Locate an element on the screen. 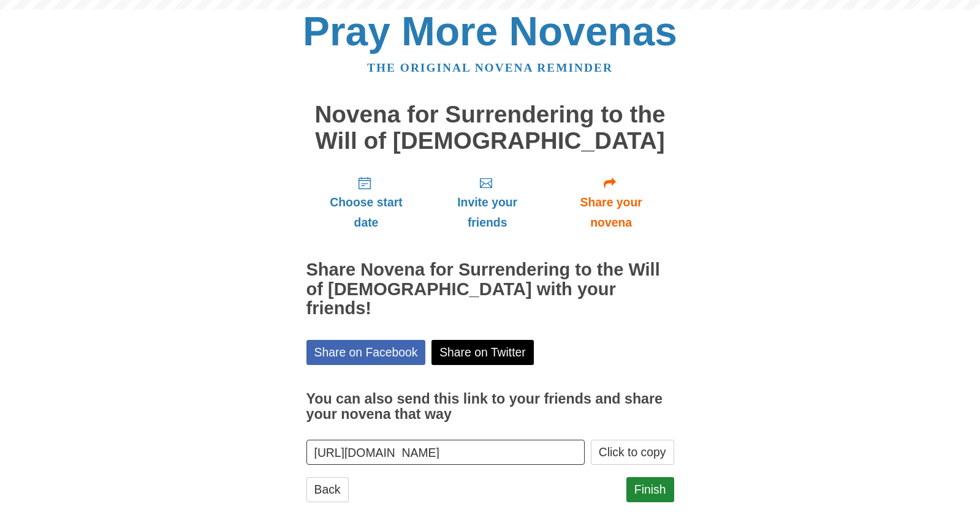  a: Share on Facebook is located at coordinates (366, 352).